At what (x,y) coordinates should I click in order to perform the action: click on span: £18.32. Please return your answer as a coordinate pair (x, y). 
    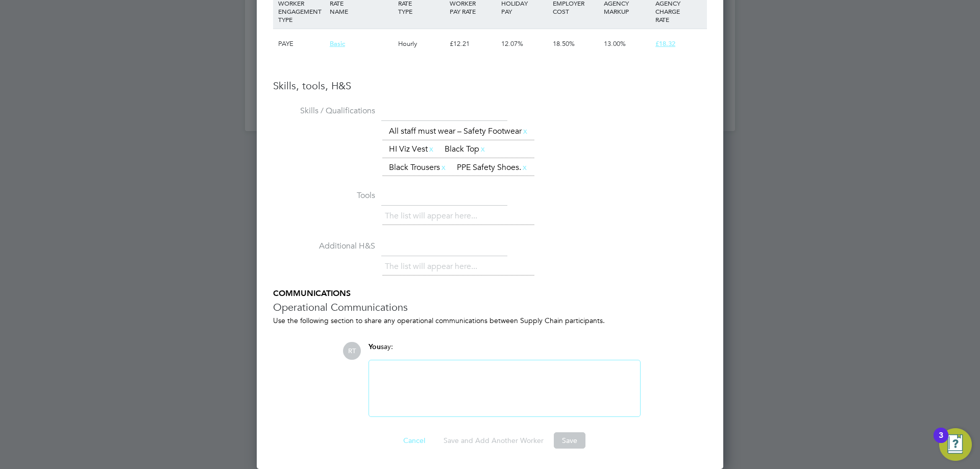
    Looking at the image, I should click on (665, 43).